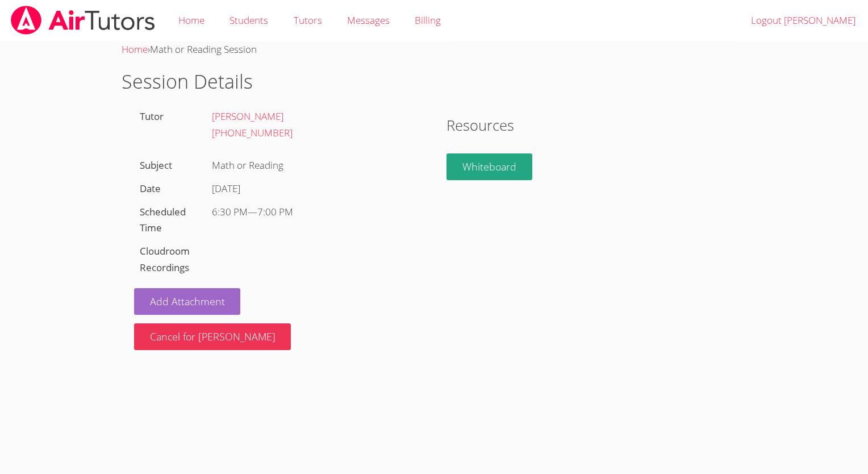  What do you see at coordinates (203, 49) in the screenshot?
I see `span: Math or Reading Session` at bounding box center [203, 49].